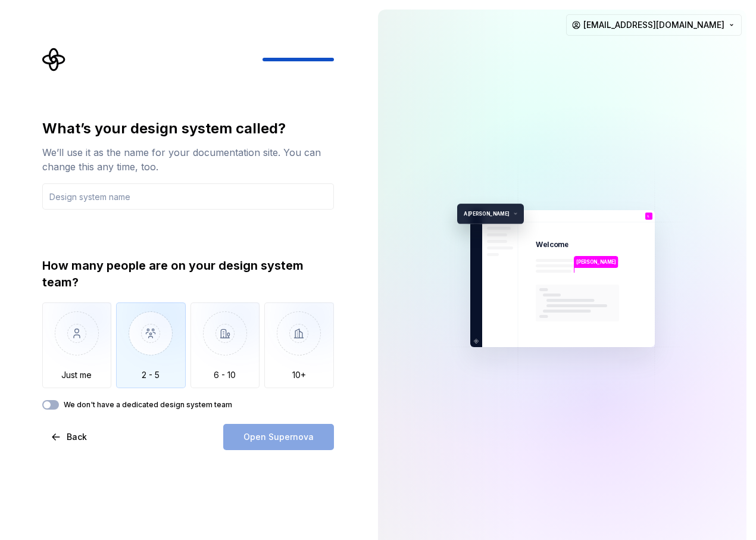 This screenshot has width=756, height=540. I want to click on div: What’s your design system called?, so click(188, 129).